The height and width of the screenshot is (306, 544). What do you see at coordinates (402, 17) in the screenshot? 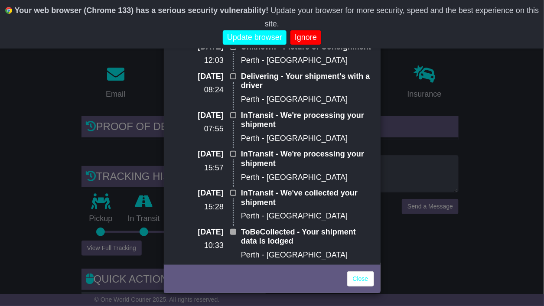
I see `span: Update your browser for more security, speed and the best experience on this site.` at bounding box center [402, 17].